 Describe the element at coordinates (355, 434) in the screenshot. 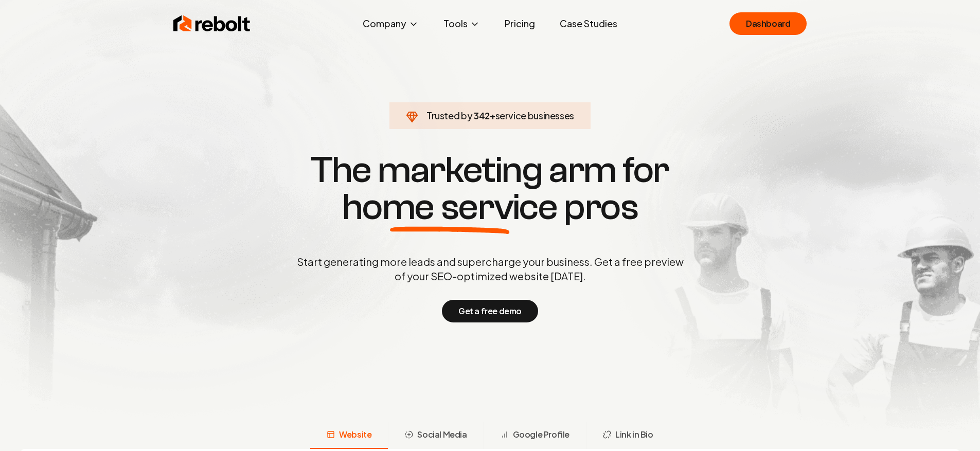

I see `span: Website` at that location.